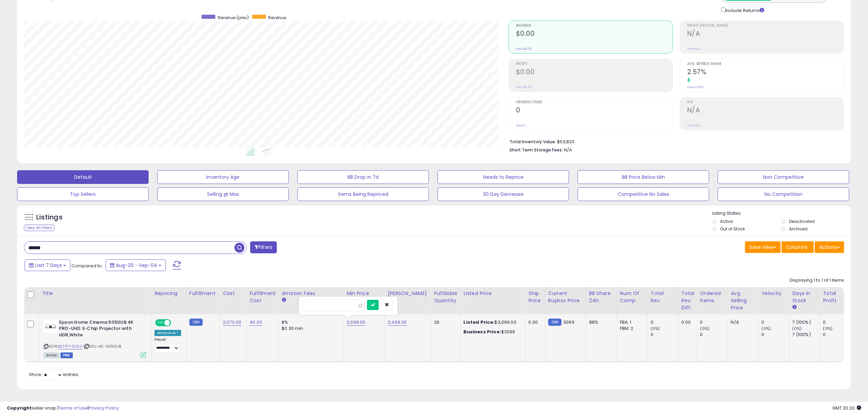 The height and width of the screenshot is (415, 868). I want to click on div: Ordered Items, so click(712, 297).